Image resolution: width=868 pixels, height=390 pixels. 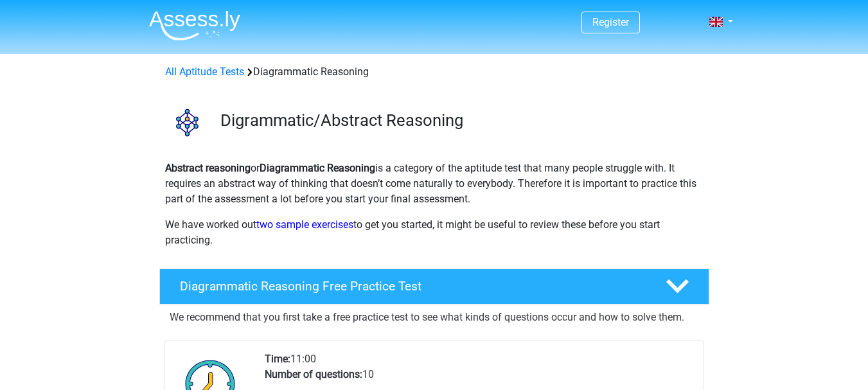 What do you see at coordinates (413, 286) in the screenshot?
I see `h4: Diagrammatic Reasoning Free Practice Test` at bounding box center [413, 286].